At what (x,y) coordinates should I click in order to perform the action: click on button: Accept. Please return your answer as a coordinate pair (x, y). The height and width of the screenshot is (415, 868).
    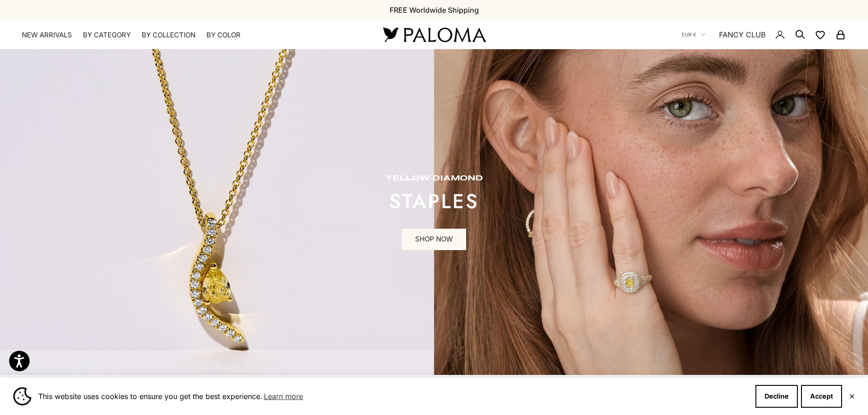
    Looking at the image, I should click on (822, 396).